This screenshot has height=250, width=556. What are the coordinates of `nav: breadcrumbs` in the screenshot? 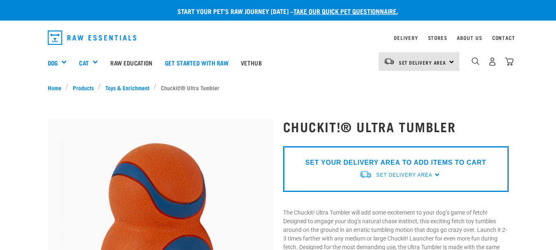 It's located at (278, 87).